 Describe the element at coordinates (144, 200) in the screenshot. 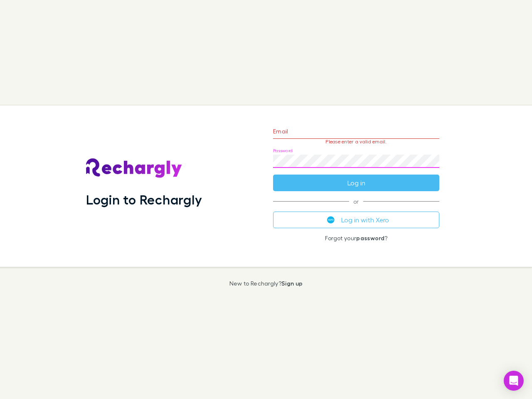

I see `h1: Login to Rechargly` at that location.